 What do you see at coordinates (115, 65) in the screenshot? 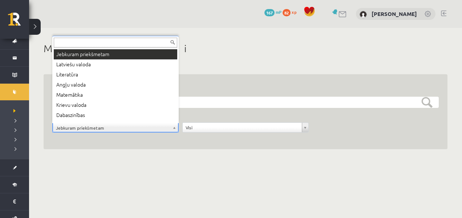
I see `div: Latviešu valoda` at bounding box center [115, 65].